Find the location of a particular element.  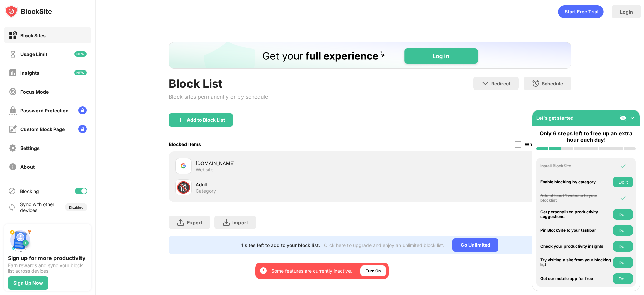

div: Settings is located at coordinates (30, 148).